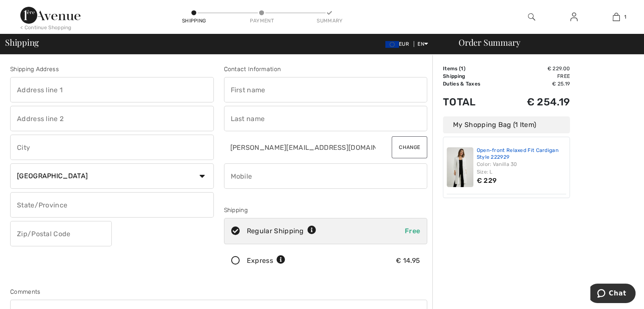 The width and height of the screenshot is (644, 309). Describe the element at coordinates (326, 119) in the screenshot. I see `input: Last name` at that location.